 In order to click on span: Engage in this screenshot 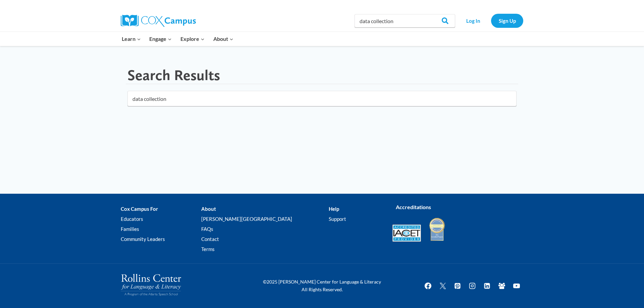, I will do `click(160, 39)`.